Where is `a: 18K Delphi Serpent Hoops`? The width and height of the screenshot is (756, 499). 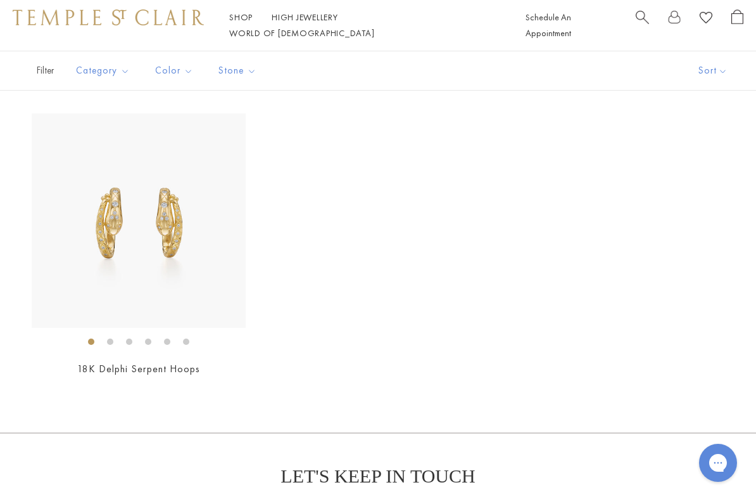
a: 18K Delphi Serpent Hoops is located at coordinates (139, 368).